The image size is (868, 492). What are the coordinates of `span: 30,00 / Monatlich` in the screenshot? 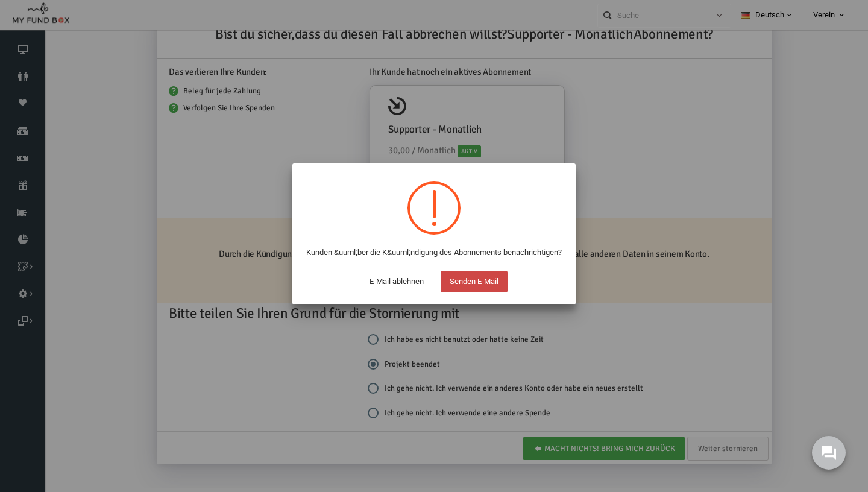 It's located at (361, 154).